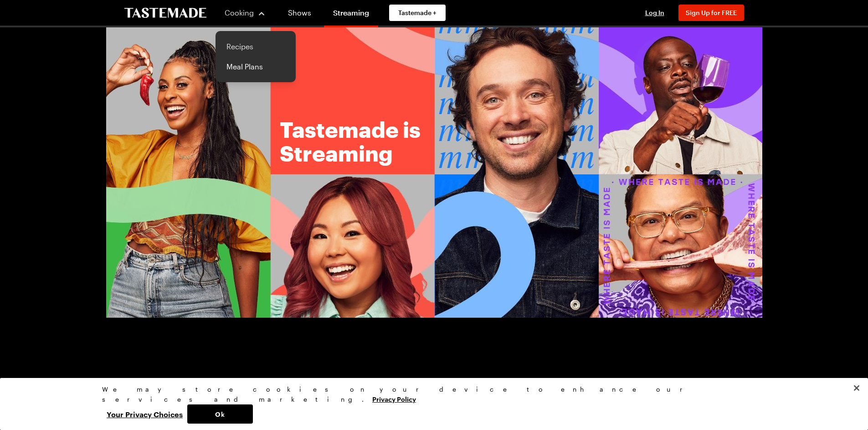 The height and width of the screenshot is (430, 868). Describe the element at coordinates (239, 12) in the screenshot. I see `span: Cooking` at that location.